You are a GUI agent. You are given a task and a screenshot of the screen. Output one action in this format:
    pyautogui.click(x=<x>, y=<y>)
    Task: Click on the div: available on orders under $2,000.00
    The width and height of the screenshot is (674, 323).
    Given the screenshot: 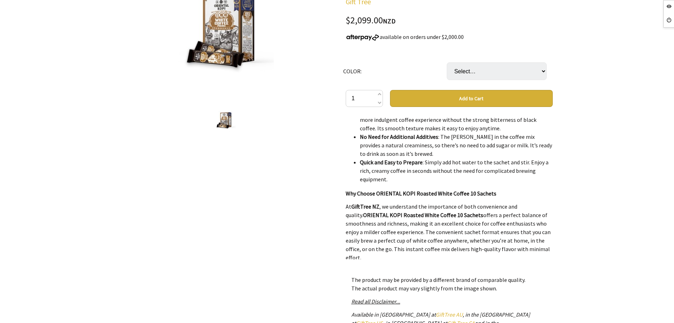 What is the action you would take?
    pyautogui.click(x=449, y=37)
    